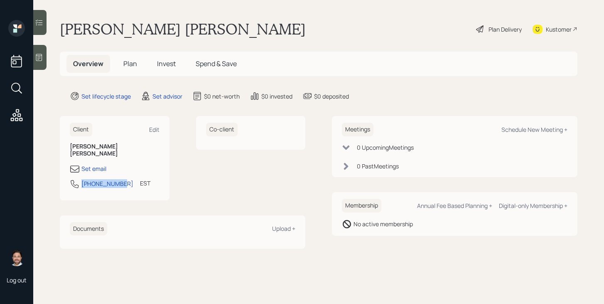 Image resolution: width=604 pixels, height=304 pixels. What do you see at coordinates (284, 228) in the screenshot?
I see `div: Upload +` at bounding box center [284, 228].